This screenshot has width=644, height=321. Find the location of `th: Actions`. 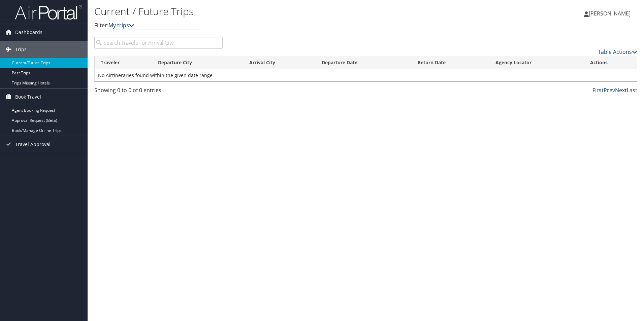

th: Actions is located at coordinates (610, 63).